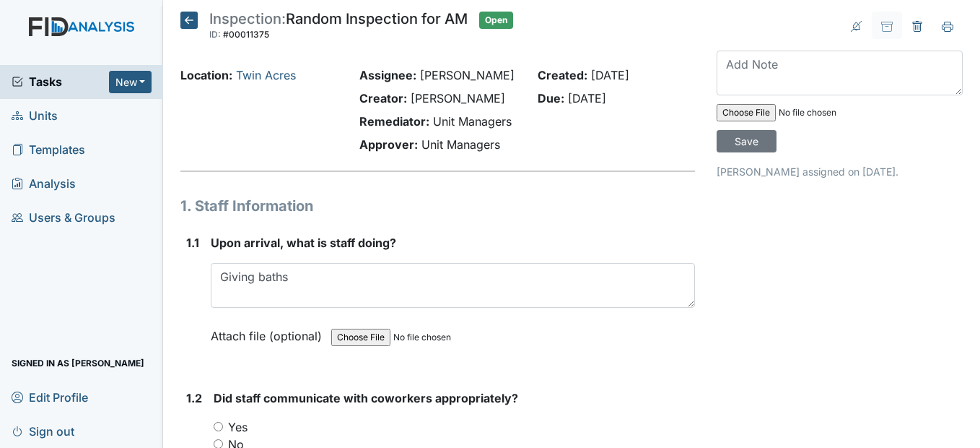 The width and height of the screenshot is (980, 448). I want to click on span: Sign out, so click(43, 430).